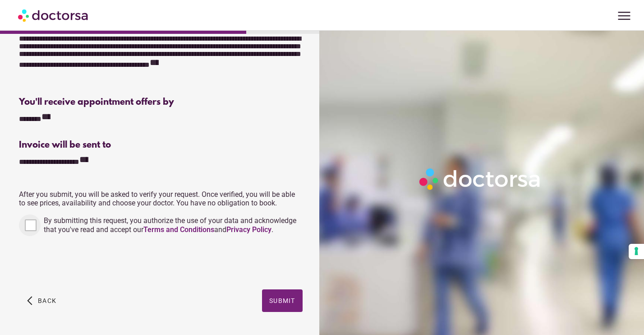 Image resolution: width=644 pixels, height=335 pixels. What do you see at coordinates (282, 301) in the screenshot?
I see `span: Submit` at bounding box center [282, 301].